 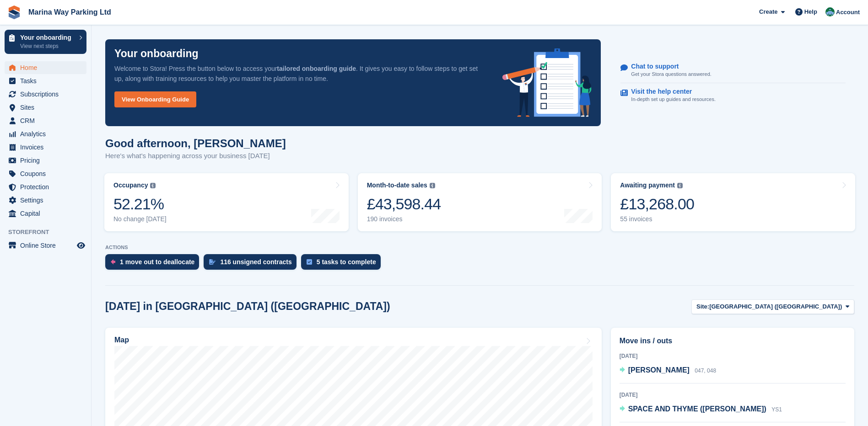 I want to click on div: Month-to-date sales, so click(x=397, y=185).